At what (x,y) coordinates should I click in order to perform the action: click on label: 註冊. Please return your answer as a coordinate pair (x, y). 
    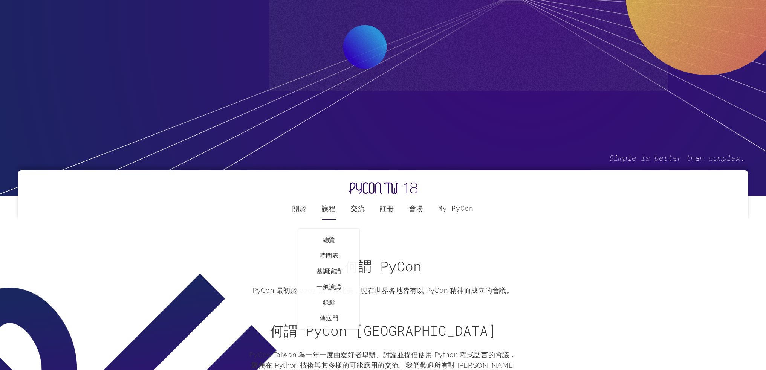
    Looking at the image, I should click on (386, 208).